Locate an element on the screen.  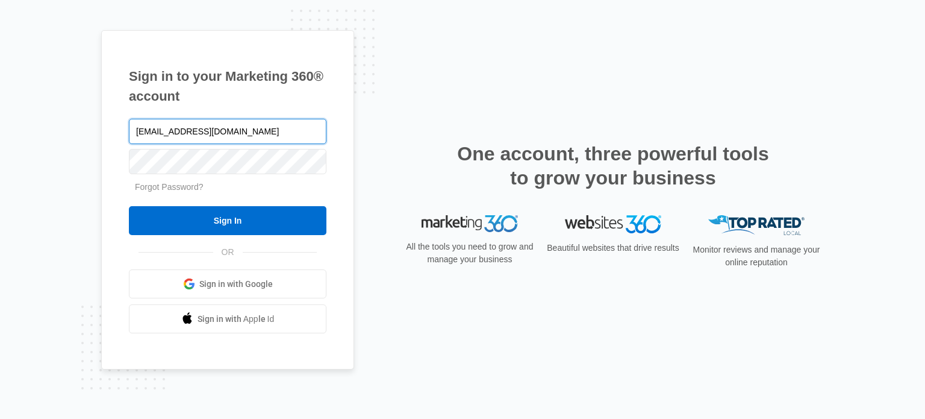
p: All the tools you need to grow and manage your business is located at coordinates (470, 253).